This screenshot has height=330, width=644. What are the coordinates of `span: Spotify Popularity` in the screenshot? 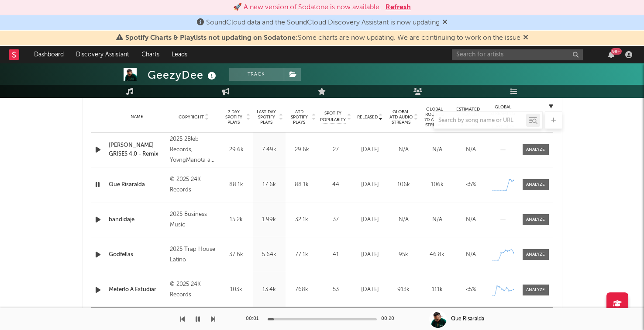 It's located at (333, 117).